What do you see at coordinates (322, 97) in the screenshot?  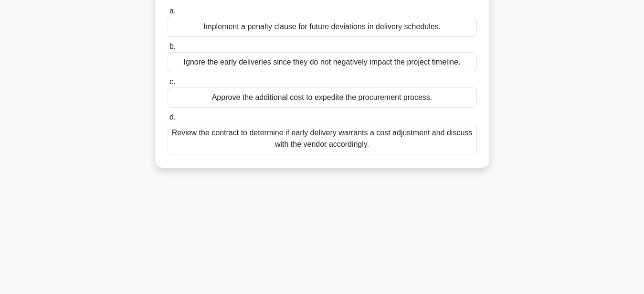 I see `div: Approve the additional cost to expedite the procurement process.` at bounding box center [322, 97].